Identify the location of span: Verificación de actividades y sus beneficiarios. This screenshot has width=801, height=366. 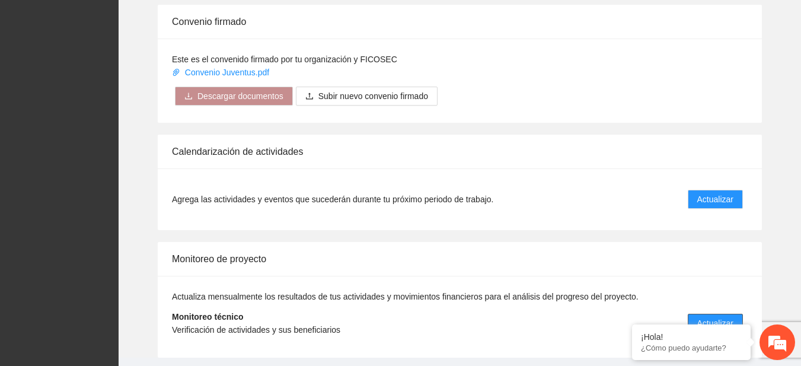
(256, 329).